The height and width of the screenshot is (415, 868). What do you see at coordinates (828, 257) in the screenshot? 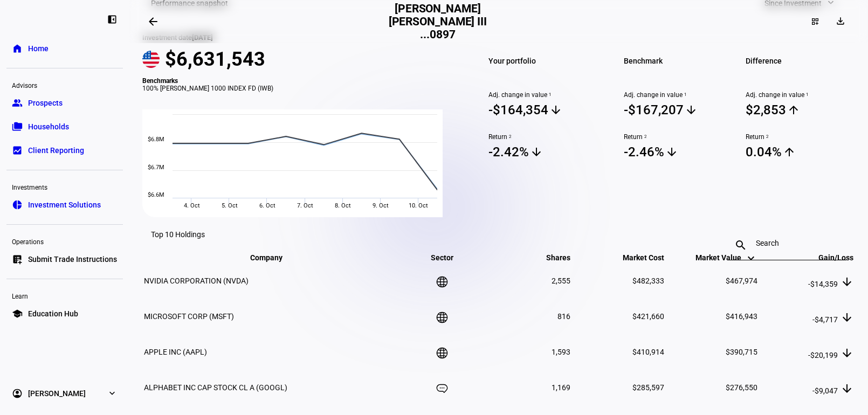
I see `span: Gain/Loss` at bounding box center [828, 257].